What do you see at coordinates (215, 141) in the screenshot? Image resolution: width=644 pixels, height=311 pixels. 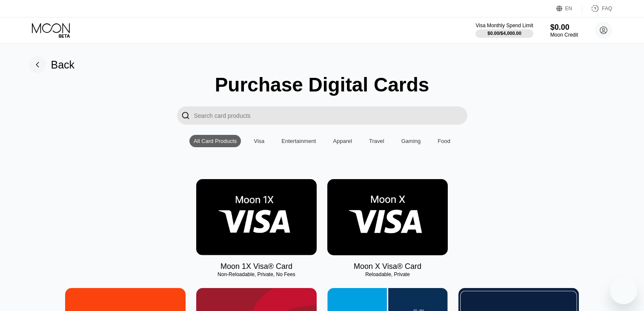 I see `div: All Card Products` at bounding box center [215, 141].